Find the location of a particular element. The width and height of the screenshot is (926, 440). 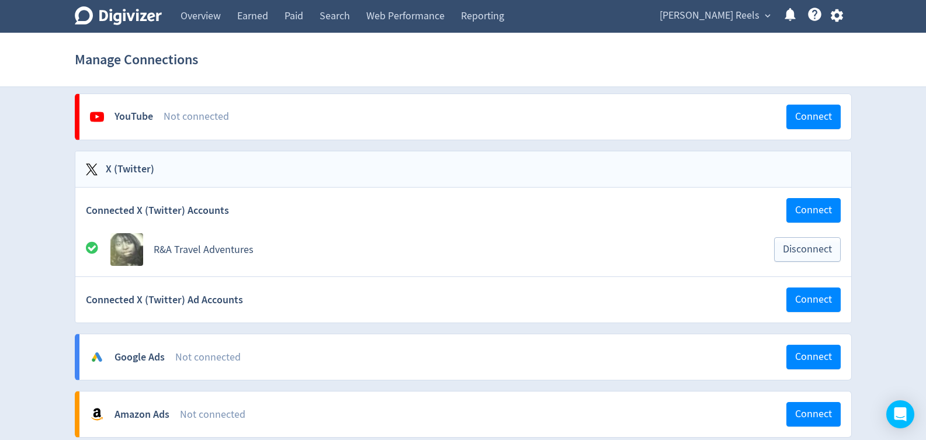

div: All good is located at coordinates (98, 249).